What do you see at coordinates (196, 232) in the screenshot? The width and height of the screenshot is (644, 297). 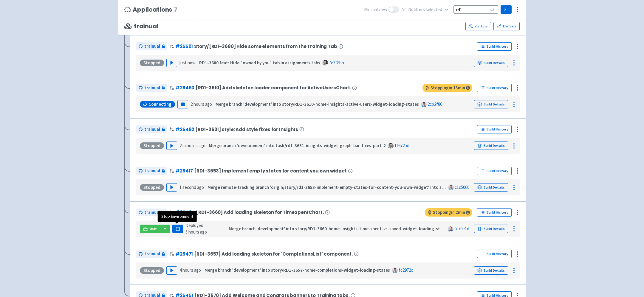 I see `time: 5 hours ago` at bounding box center [196, 232].